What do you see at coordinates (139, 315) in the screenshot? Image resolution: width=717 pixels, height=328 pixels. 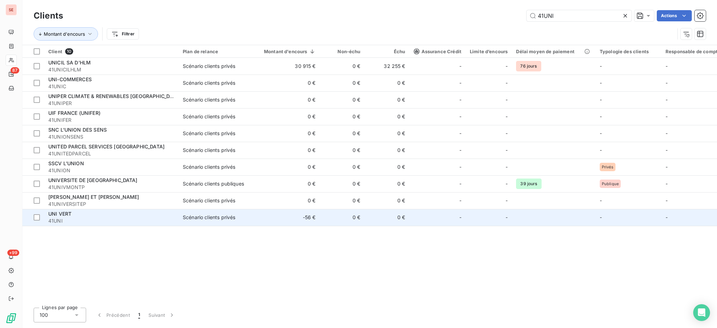 I see `span: 1` at bounding box center [139, 315].